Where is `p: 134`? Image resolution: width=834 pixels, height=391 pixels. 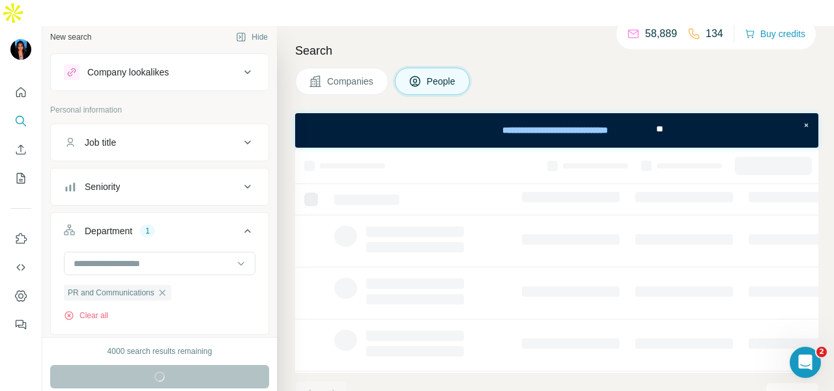
p: 134 is located at coordinates (714, 34).